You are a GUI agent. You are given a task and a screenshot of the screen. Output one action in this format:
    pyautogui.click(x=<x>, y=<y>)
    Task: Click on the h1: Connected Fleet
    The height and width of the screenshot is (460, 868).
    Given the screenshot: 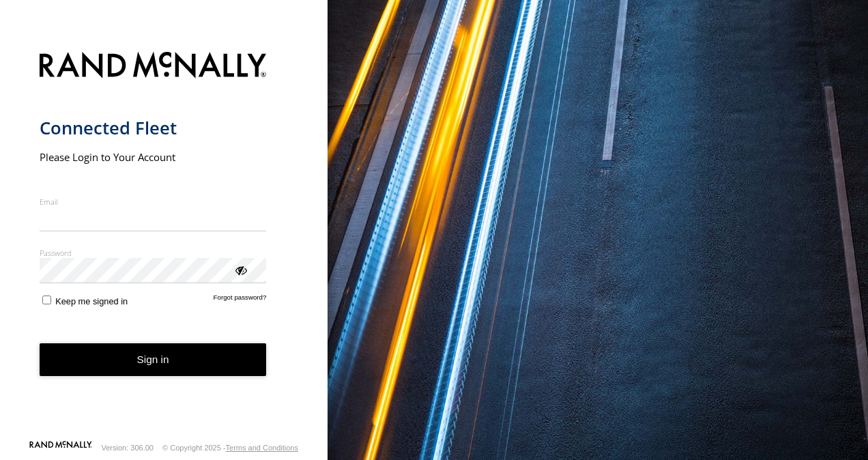 What is the action you would take?
    pyautogui.click(x=153, y=127)
    